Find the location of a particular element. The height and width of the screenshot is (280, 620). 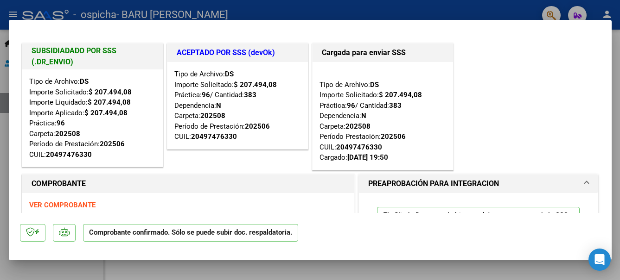

mat-expansion-panel-header: PREAPROBACIÓN PARA INTEGRACION is located at coordinates (478, 184).